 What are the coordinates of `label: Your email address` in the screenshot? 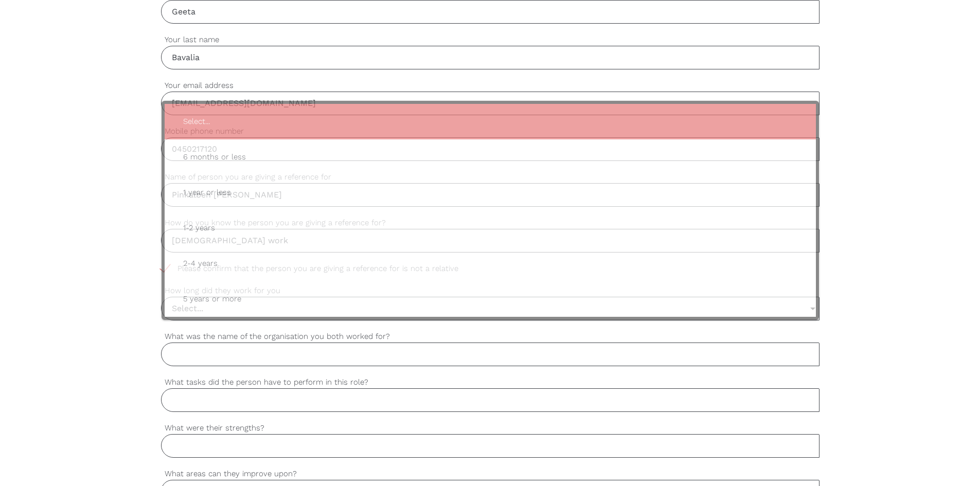 It's located at (490, 86).